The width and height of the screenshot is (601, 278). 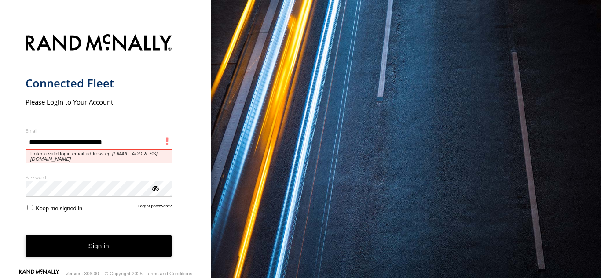 I want to click on span: Enter a valid login email address eg., so click(x=98, y=157).